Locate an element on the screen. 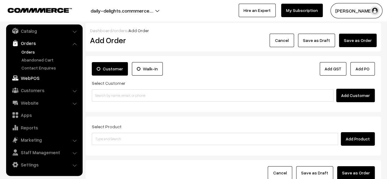  input: Type and Search is located at coordinates (215, 139).